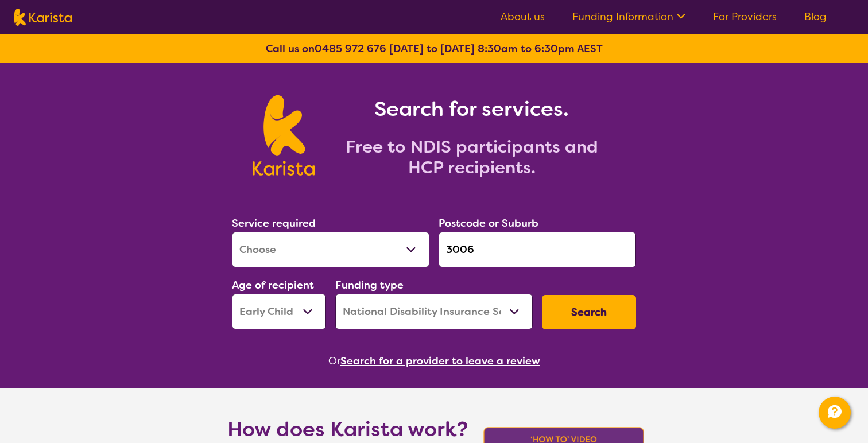 The image size is (868, 443). What do you see at coordinates (589, 312) in the screenshot?
I see `button: Search` at bounding box center [589, 312].